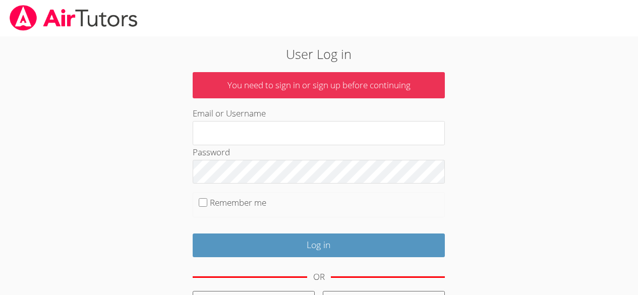  I want to click on img: airtutors_banner-c4298cdbf04f3fff15de1276eac7730deb9818008684d7c2e4769d2f7ddbe033.png, so click(74, 18).